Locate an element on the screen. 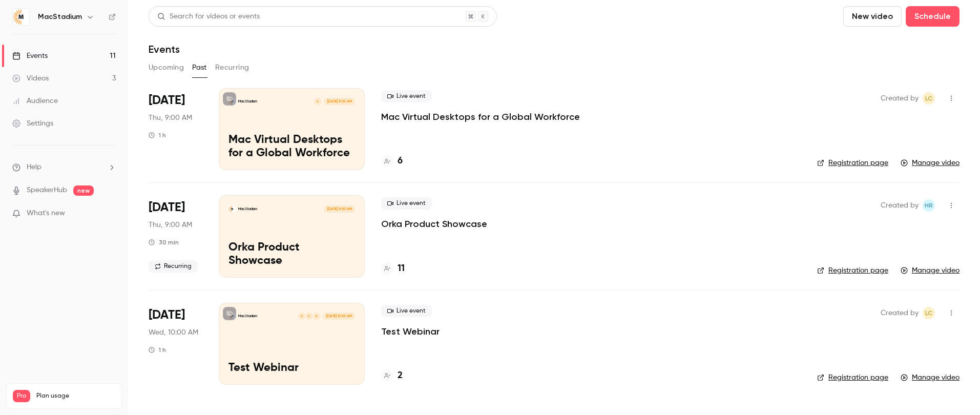  div: C is located at coordinates (301, 316).